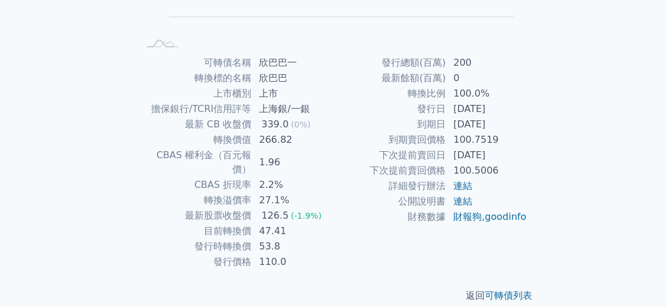 Image resolution: width=666 pixels, height=307 pixels. What do you see at coordinates (487, 171) in the screenshot?
I see `td: 100.5006` at bounding box center [487, 171].